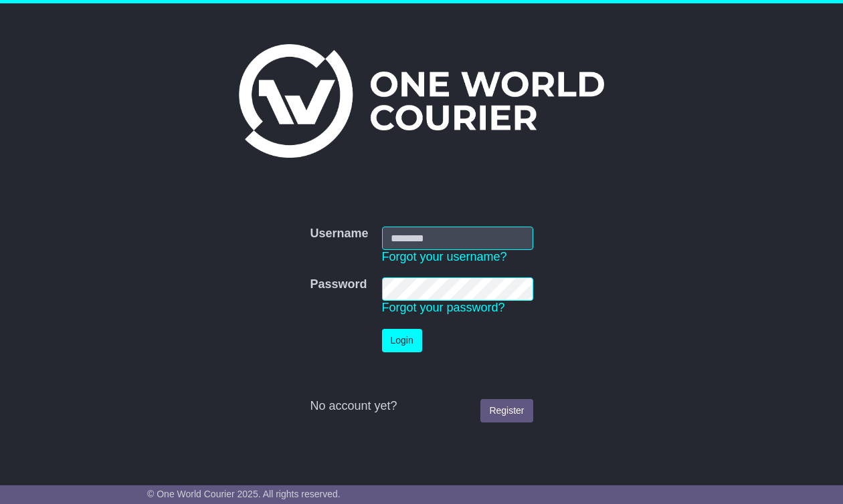 The image size is (843, 504). I want to click on a: Forgot your username?, so click(444, 257).